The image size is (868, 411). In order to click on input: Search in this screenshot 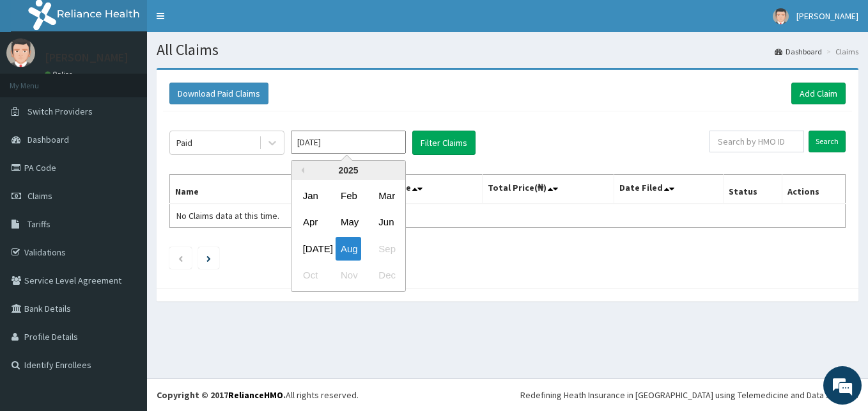, I will do `click(827, 142)`.